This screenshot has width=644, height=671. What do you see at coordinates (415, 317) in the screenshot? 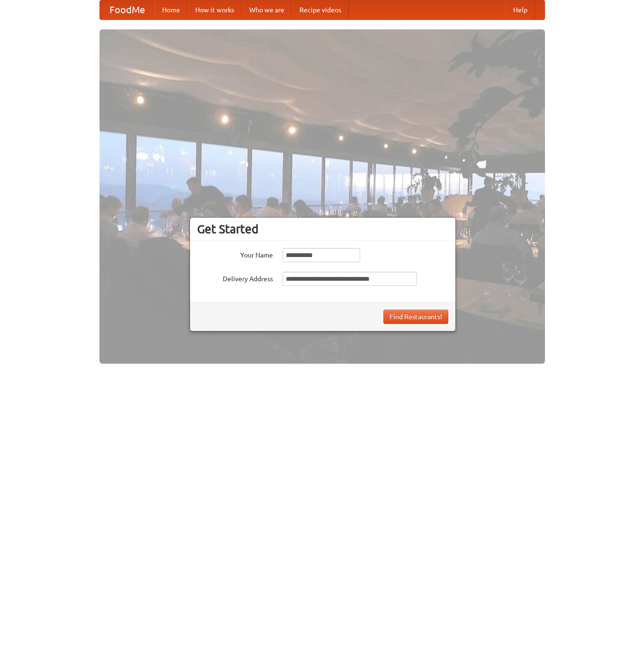
I see `button: Find Restaurants!` at bounding box center [415, 317].